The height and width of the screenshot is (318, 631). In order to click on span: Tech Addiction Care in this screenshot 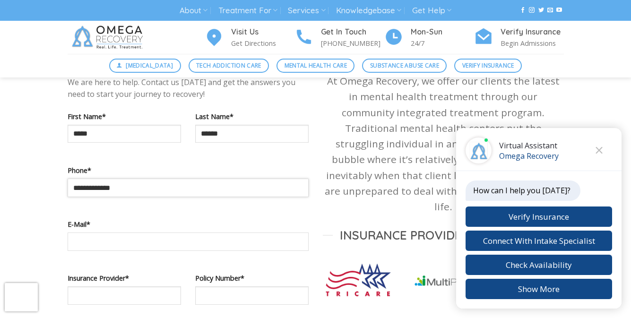, I will do `click(229, 65)`.